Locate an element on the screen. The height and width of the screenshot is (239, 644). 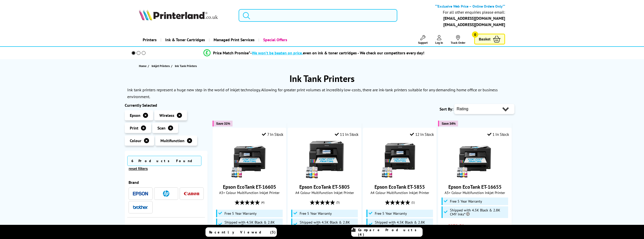
button: Save 34% is located at coordinates (448, 123).